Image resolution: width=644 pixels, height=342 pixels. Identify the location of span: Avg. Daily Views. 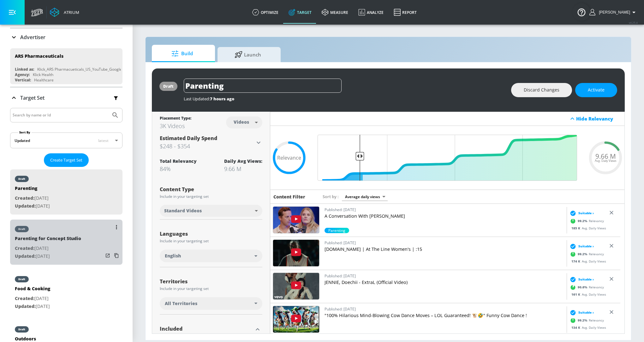
(606, 161).